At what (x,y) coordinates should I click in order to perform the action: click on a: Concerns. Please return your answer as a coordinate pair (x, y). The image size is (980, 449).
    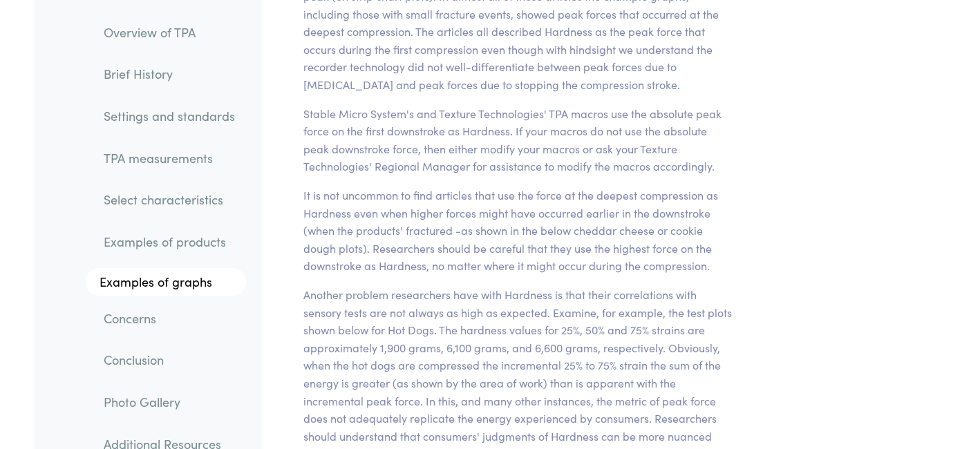
    Looking at the image, I should click on (169, 319).